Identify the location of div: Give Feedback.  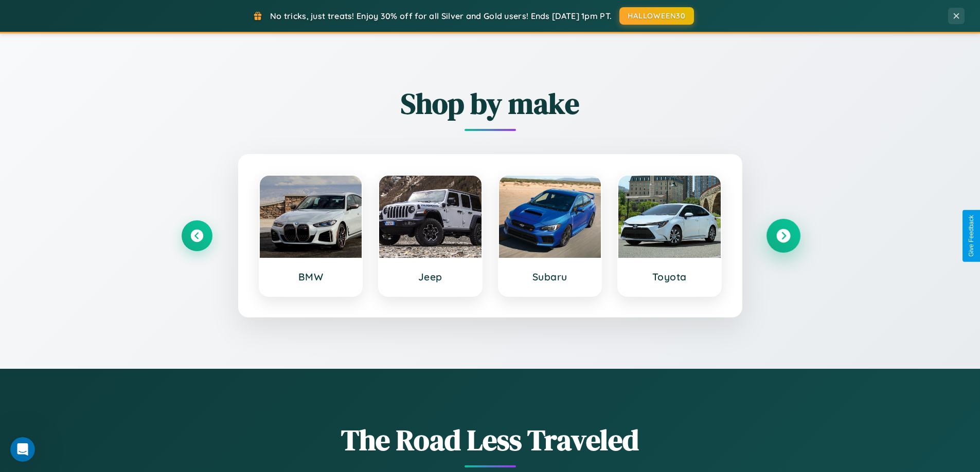
(970, 236).